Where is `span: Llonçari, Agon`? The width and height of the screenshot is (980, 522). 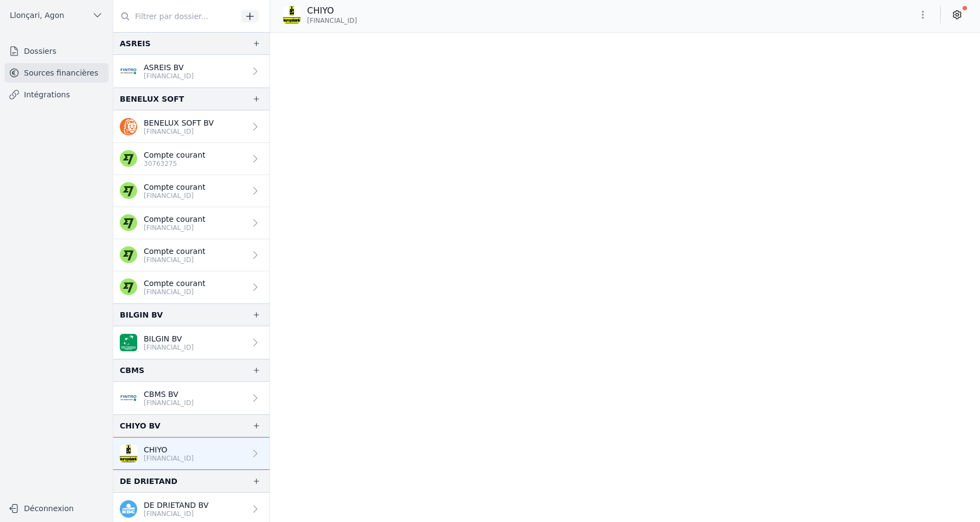 span: Llonçari, Agon is located at coordinates (37, 15).